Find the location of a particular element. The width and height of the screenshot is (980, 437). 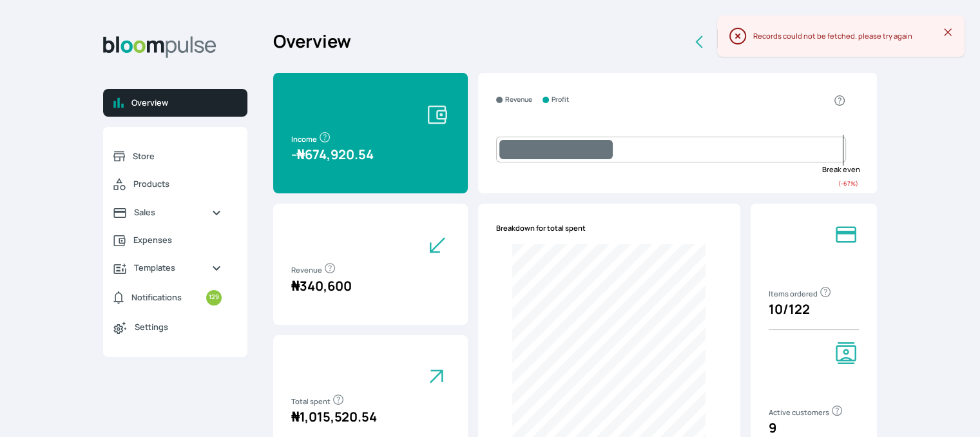

small: 129 is located at coordinates (214, 298).